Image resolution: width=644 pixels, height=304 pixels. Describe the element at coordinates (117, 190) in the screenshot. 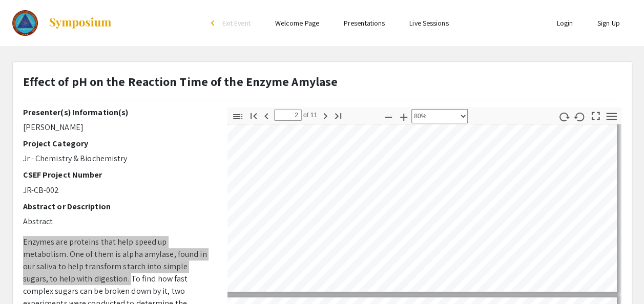

I see `p: JR-CB-002` at that location.